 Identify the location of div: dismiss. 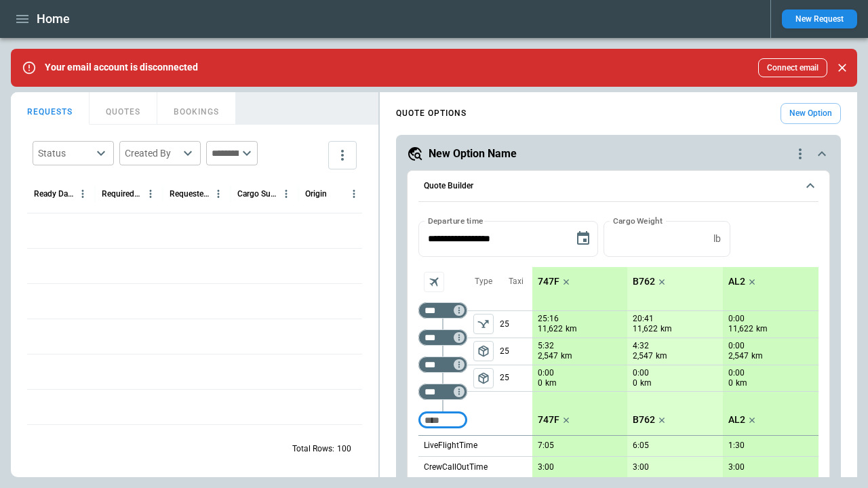
(843, 68).